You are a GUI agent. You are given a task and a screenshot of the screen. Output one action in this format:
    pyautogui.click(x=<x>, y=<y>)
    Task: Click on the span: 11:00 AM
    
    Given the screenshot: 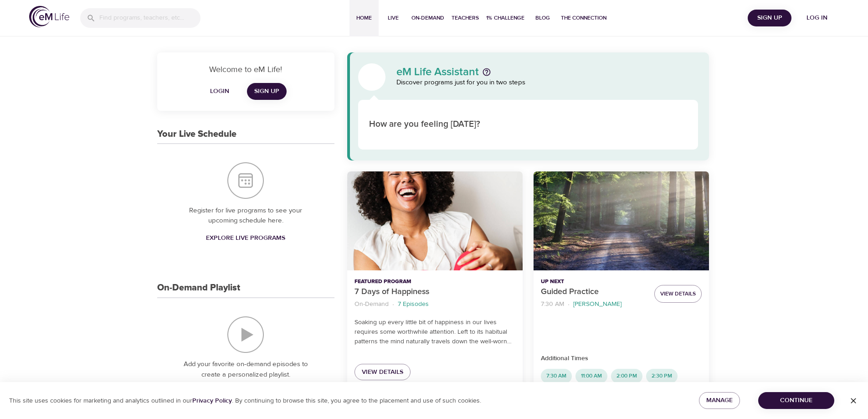 What is the action you would take?
    pyautogui.click(x=591, y=375)
    